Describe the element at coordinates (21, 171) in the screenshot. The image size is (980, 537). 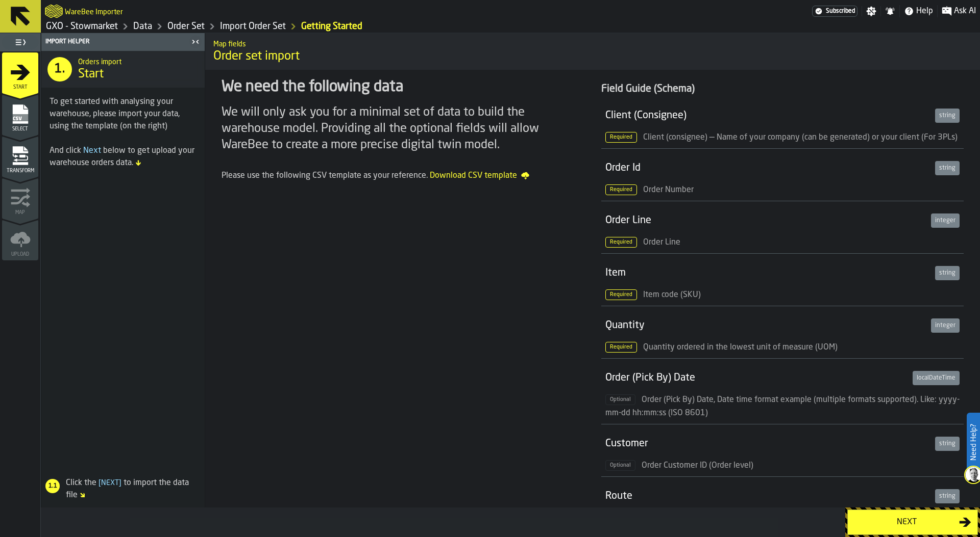
I see `span: Transform` at that location.